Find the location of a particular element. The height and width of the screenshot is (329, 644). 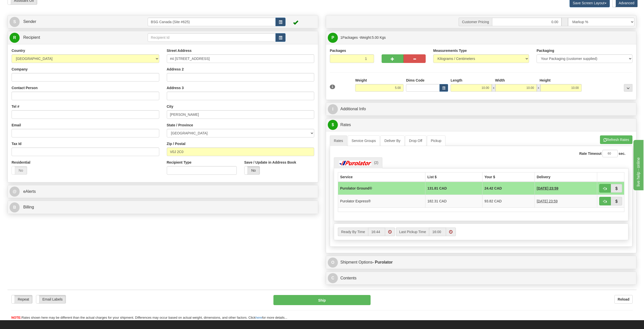

label: Street Address is located at coordinates (179, 50).